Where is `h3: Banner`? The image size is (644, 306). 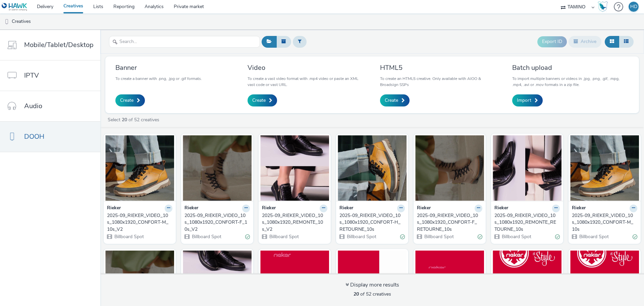
h3: Banner is located at coordinates (159, 67).